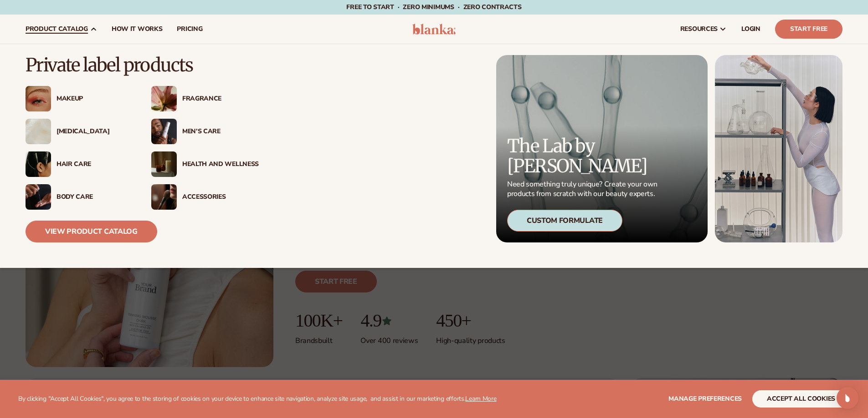 The width and height of the screenshot is (868, 418). Describe the element at coordinates (220, 164) in the screenshot. I see `div: Health And Wellness` at that location.